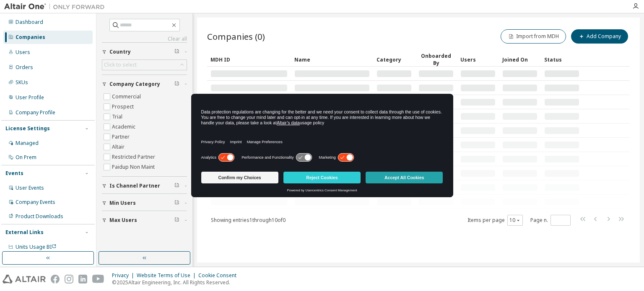 This screenshot has height=291, width=644. Describe the element at coordinates (220, 276) in the screenshot. I see `div: Cookie Consent` at that location.